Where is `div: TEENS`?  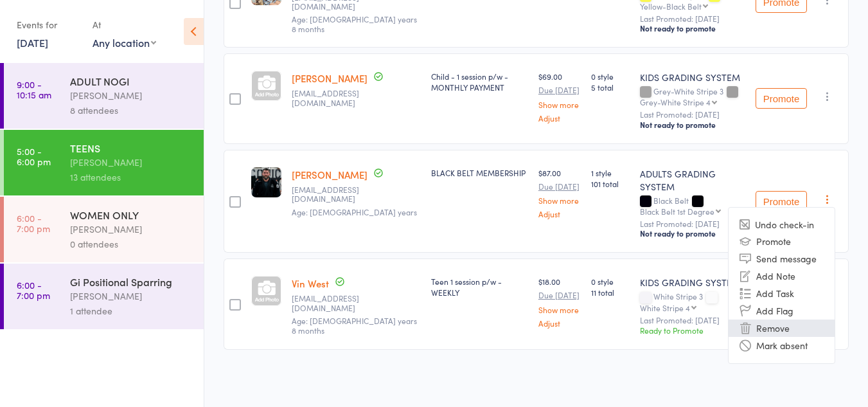
div: TEENS is located at coordinates (131, 148).